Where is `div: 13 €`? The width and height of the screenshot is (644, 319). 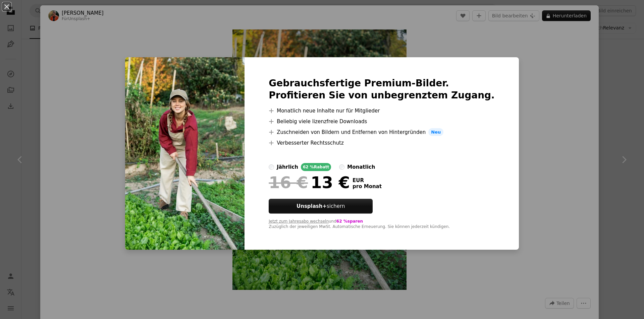
div: 13 € is located at coordinates (309, 183).